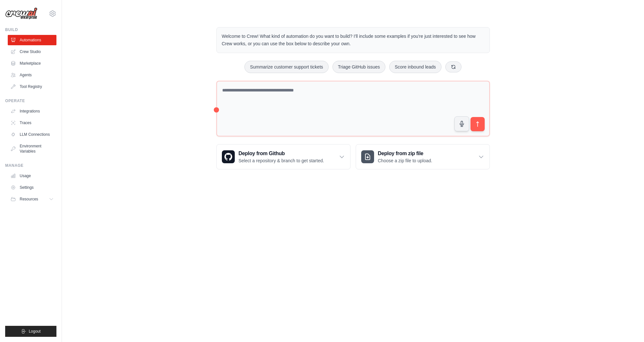 This screenshot has width=644, height=342. Describe the element at coordinates (31, 331) in the screenshot. I see `button: Logout` at that location.